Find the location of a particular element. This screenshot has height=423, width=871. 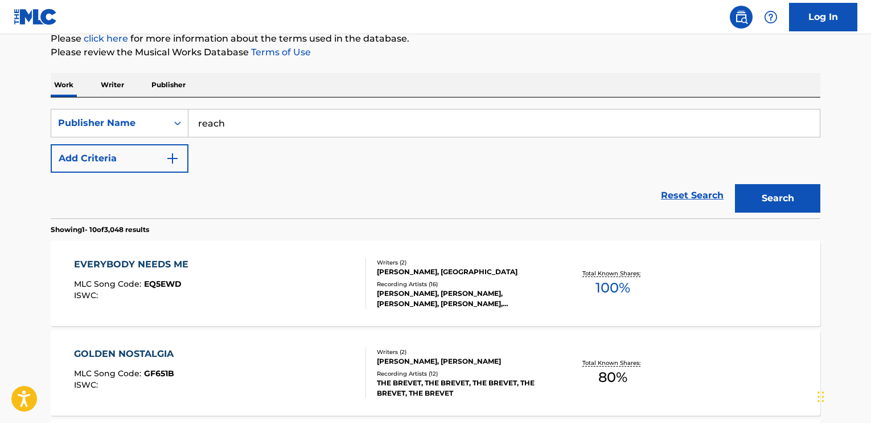

p: Showing 1 - 10 of 3,048 results is located at coordinates (100, 230).